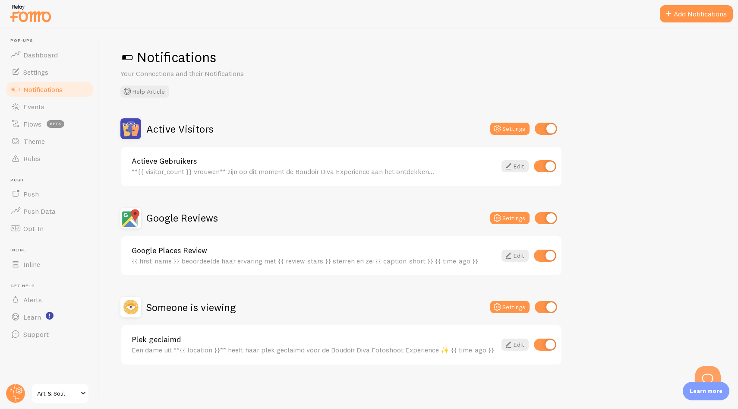  Describe the element at coordinates (32, 124) in the screenshot. I see `span: Flows` at that location.